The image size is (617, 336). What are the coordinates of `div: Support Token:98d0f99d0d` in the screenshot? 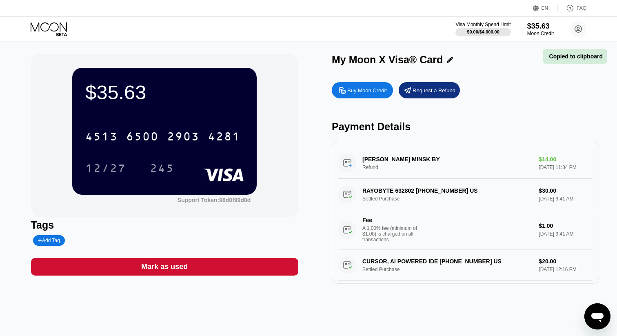 It's located at (214, 200).